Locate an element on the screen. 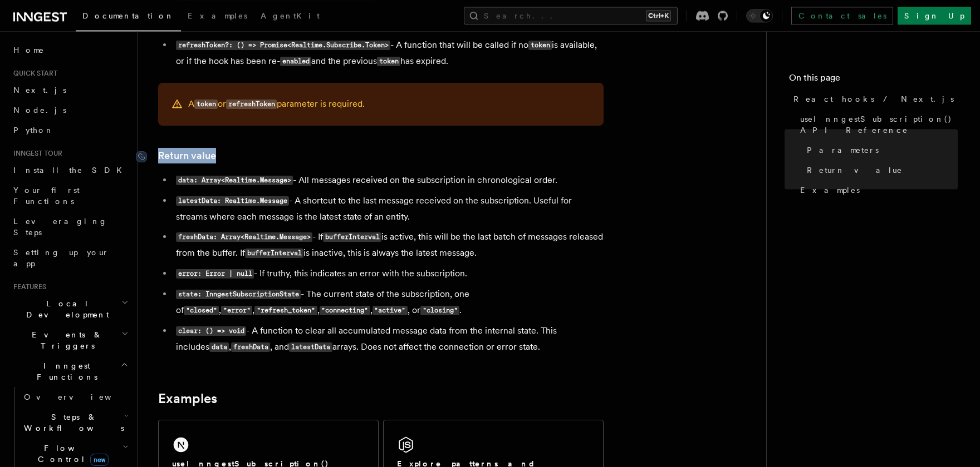 This screenshot has height=467, width=980. code: enabled is located at coordinates (296, 62).